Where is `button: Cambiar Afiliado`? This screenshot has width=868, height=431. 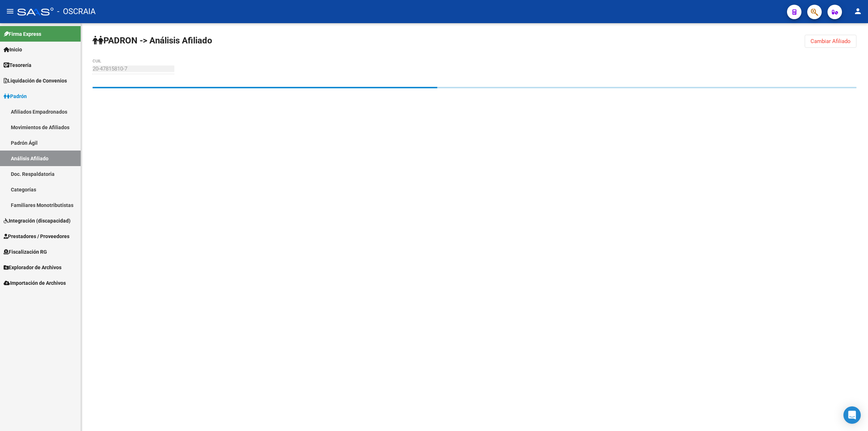
button: Cambiar Afiliado is located at coordinates (831, 42).